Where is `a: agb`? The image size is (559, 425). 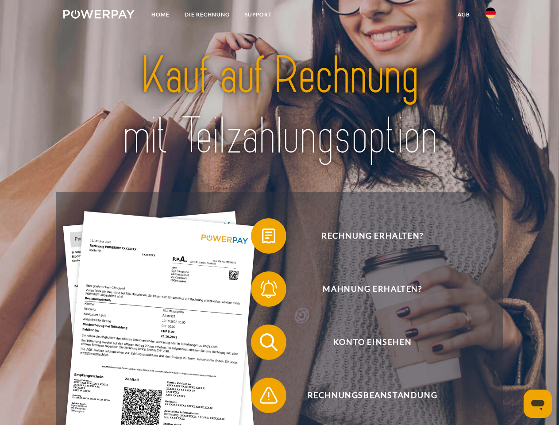
a: agb is located at coordinates (464, 15).